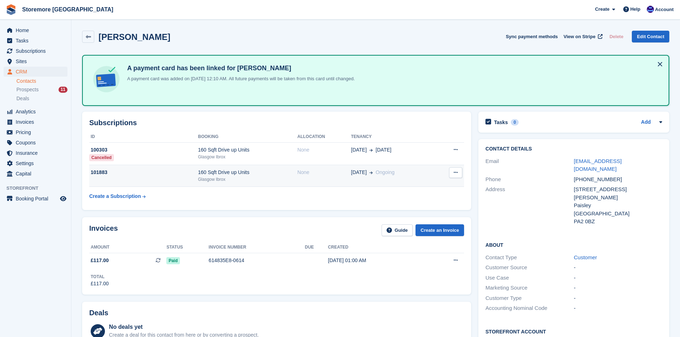  Describe the element at coordinates (63, 90) in the screenshot. I see `div: 11` at that location.